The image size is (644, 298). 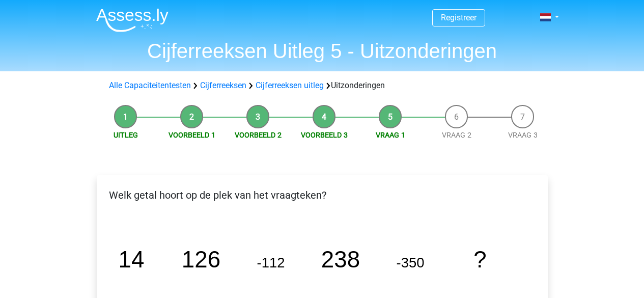 I want to click on a: Uitleg, so click(x=125, y=135).